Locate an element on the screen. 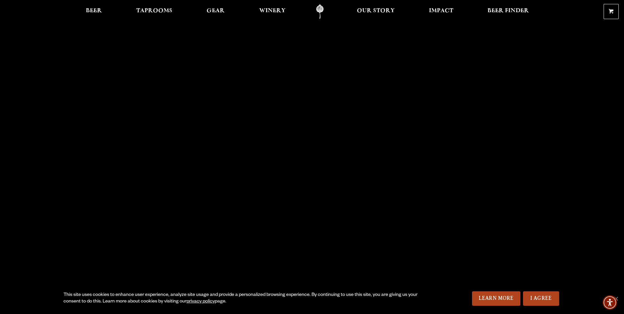  span: Winery is located at coordinates (273, 11).